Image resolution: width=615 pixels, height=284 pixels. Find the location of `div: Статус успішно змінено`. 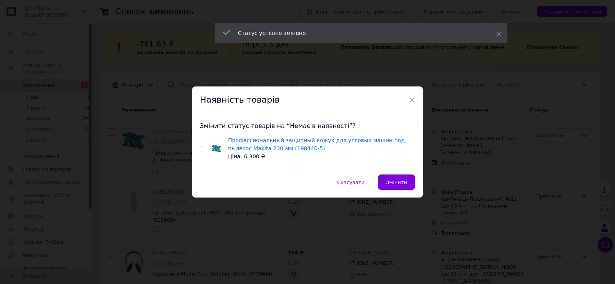

div: Статус успішно змінено is located at coordinates (357, 33).